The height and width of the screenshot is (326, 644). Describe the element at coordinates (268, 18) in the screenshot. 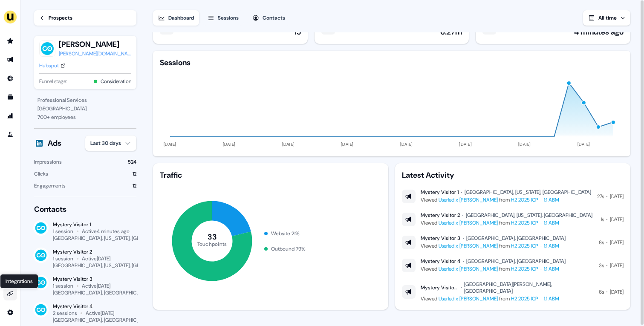

I see `button: Contacts` at that location.